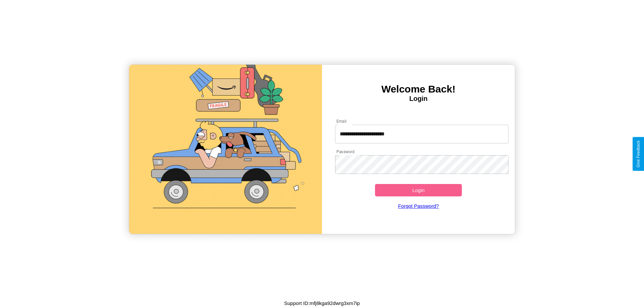 The width and height of the screenshot is (644, 308). Describe the element at coordinates (342, 121) in the screenshot. I see `label: Email` at that location.